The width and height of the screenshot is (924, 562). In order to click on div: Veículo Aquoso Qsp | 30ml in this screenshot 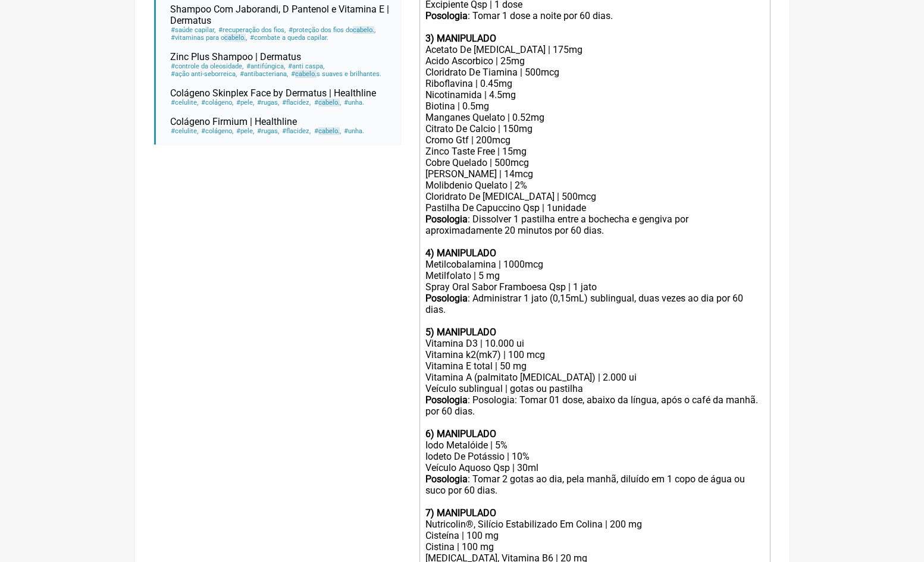, I will do `click(595, 467)`.